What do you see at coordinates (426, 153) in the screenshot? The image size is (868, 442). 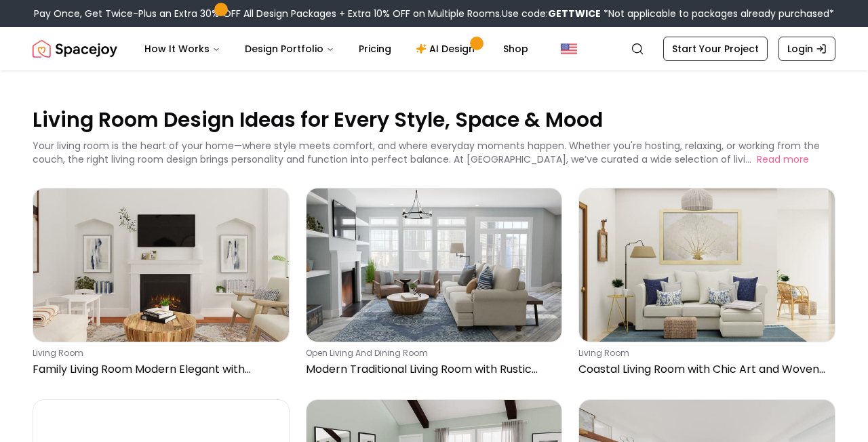 I see `p: Your living room is the heart of your home—where style meets comfort, and where everyday moments ...` at bounding box center [426, 153].